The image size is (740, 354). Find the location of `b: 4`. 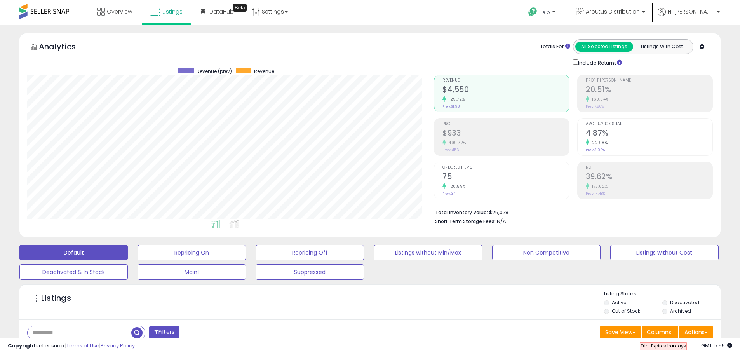

b: 4 is located at coordinates (673, 346).